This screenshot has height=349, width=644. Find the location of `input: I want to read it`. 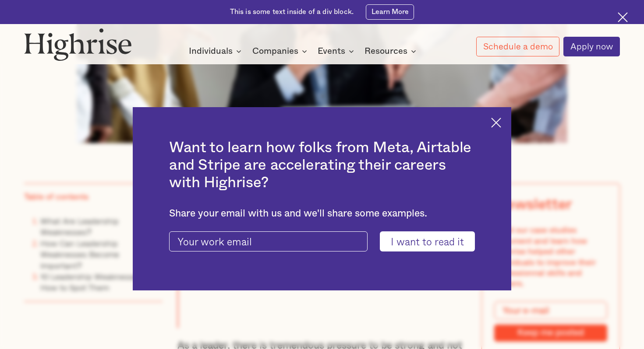

input: I want to read it is located at coordinates (427, 242).